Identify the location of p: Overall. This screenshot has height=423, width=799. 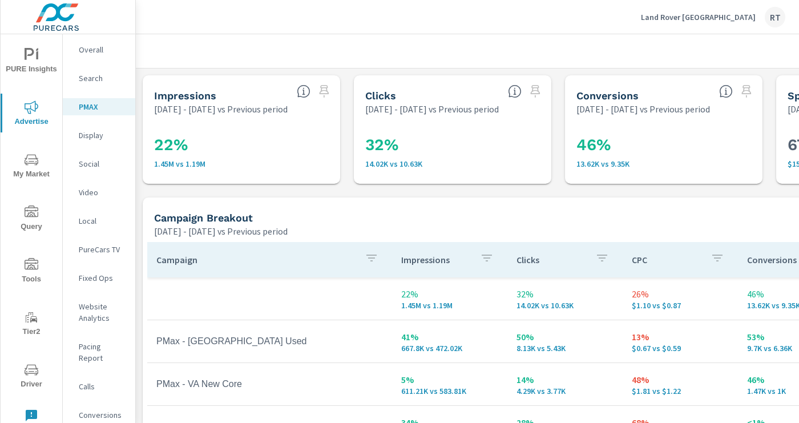
(102, 50).